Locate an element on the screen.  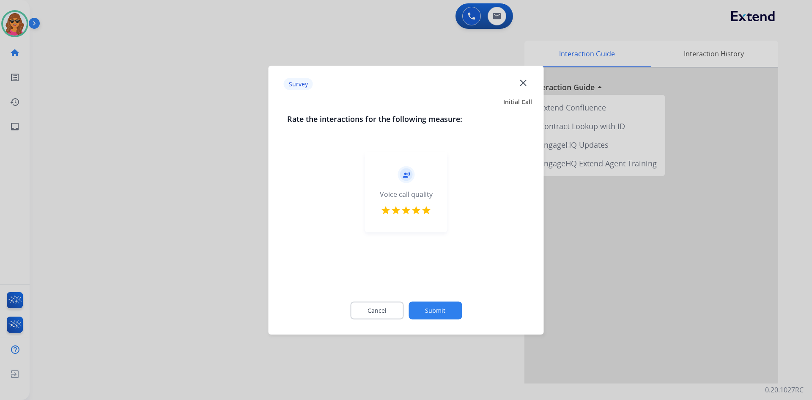
p: 0.20.1027RC is located at coordinates (784, 390).